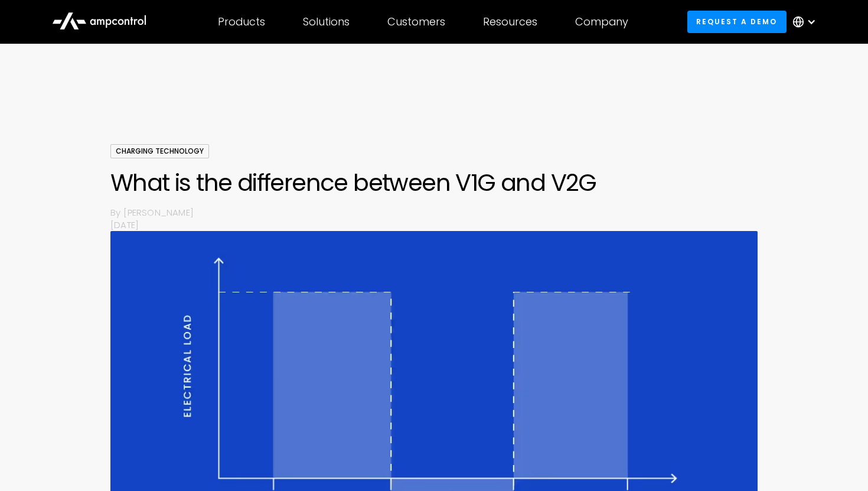 The height and width of the screenshot is (491, 868). What do you see at coordinates (602, 22) in the screenshot?
I see `div: Company` at bounding box center [602, 22].